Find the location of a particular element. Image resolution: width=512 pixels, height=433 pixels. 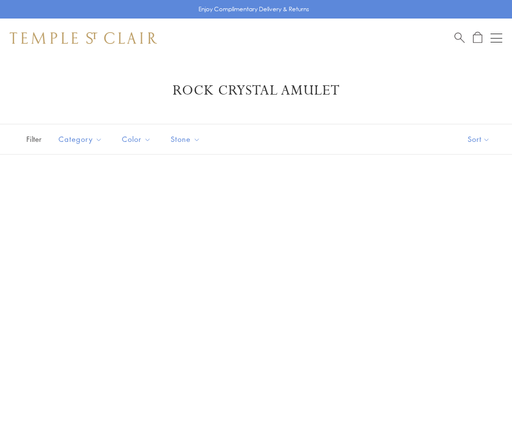

a: Open Shopping Bag is located at coordinates (477, 38).